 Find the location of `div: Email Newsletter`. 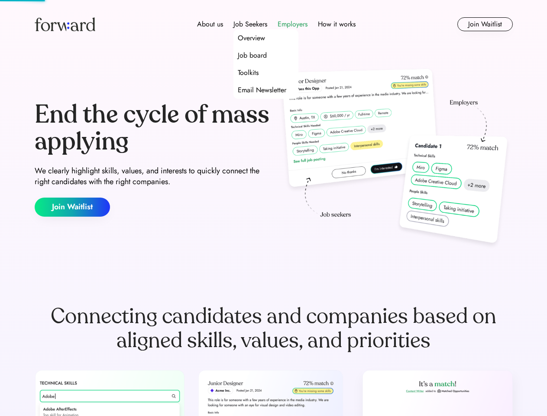

div: Email Newsletter is located at coordinates (262, 90).